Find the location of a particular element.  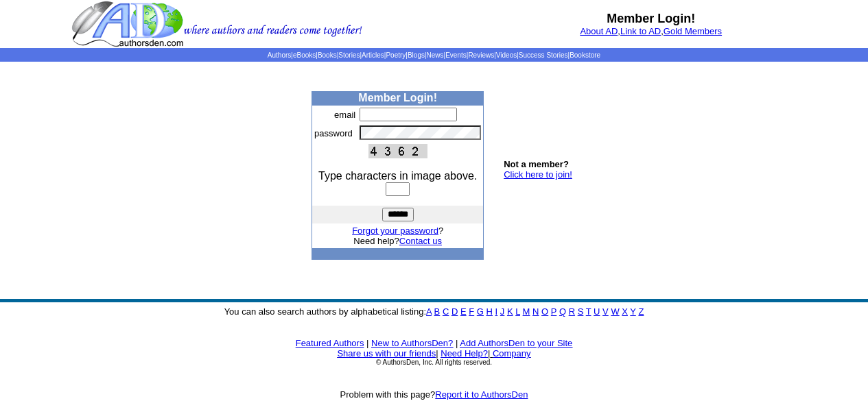

a: W is located at coordinates (615, 312).